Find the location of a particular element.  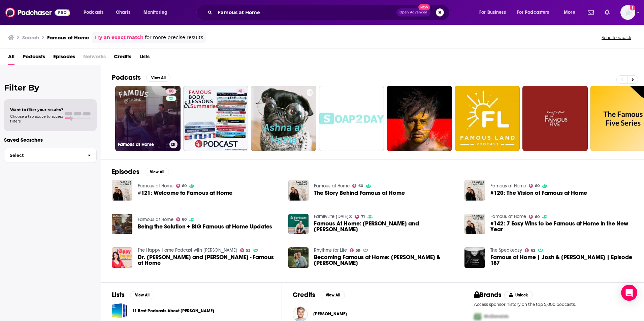

img: Famous At Home: Josh and Christi Straub is located at coordinates (298, 224).